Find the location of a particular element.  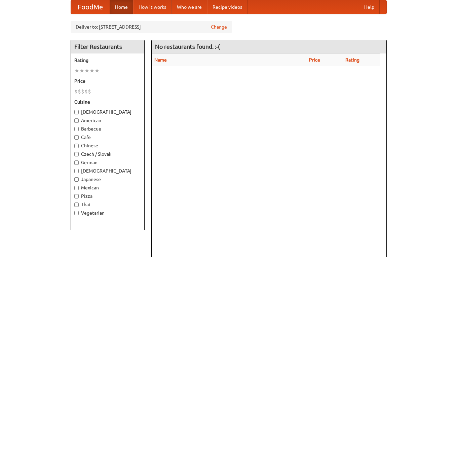

input: Barbecue is located at coordinates (76, 129).